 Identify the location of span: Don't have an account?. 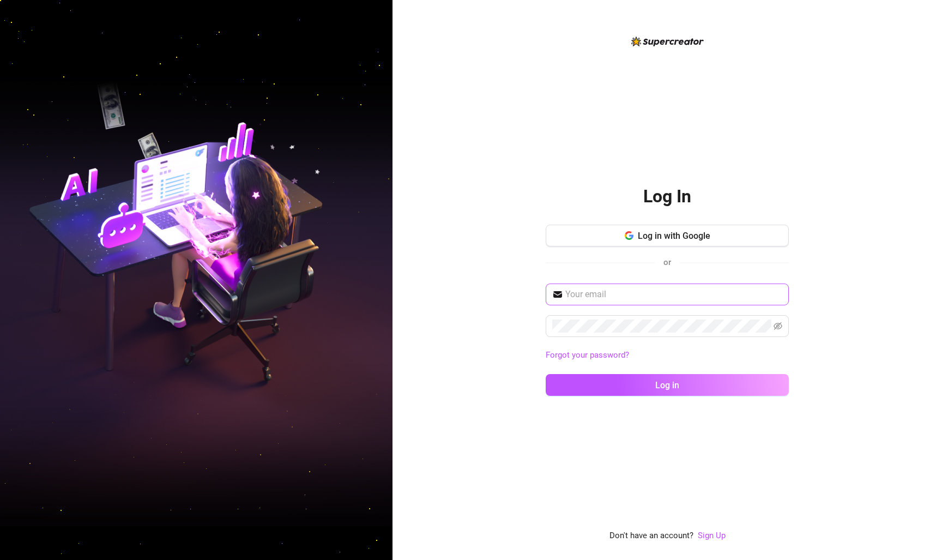
(651, 536).